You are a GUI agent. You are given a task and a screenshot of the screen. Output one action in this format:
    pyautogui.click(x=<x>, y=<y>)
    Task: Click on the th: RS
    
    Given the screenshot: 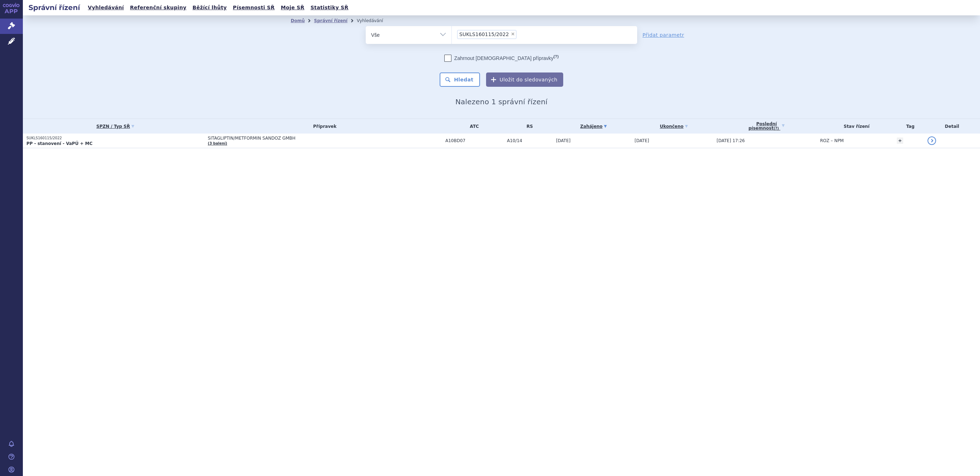 What is the action you would take?
    pyautogui.click(x=528, y=126)
    